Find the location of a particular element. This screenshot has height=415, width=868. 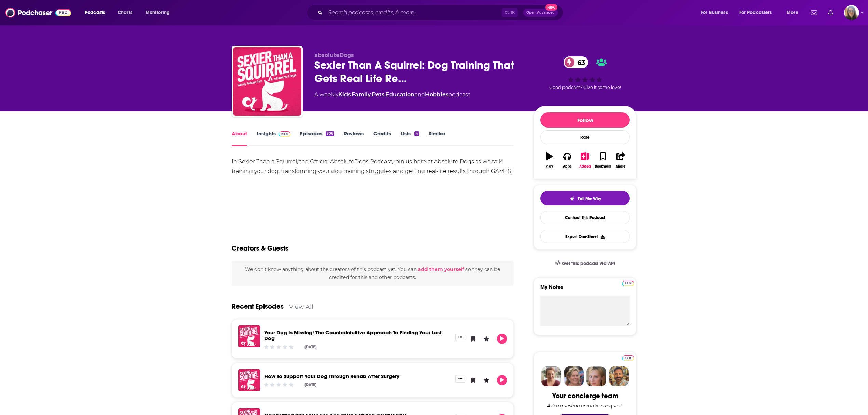

button: Follow is located at coordinates (585, 120).